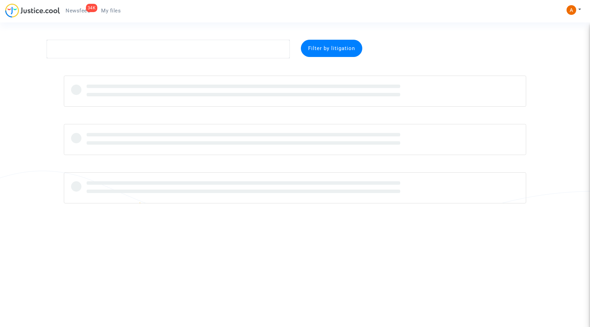 This screenshot has height=327, width=590. I want to click on img: ACg8ocKVT9zOMzNaKO6PaRkgDqk03EFHy1P5Y5AL6ZaxNjCEAprSaQ=s96-c, so click(571, 10).